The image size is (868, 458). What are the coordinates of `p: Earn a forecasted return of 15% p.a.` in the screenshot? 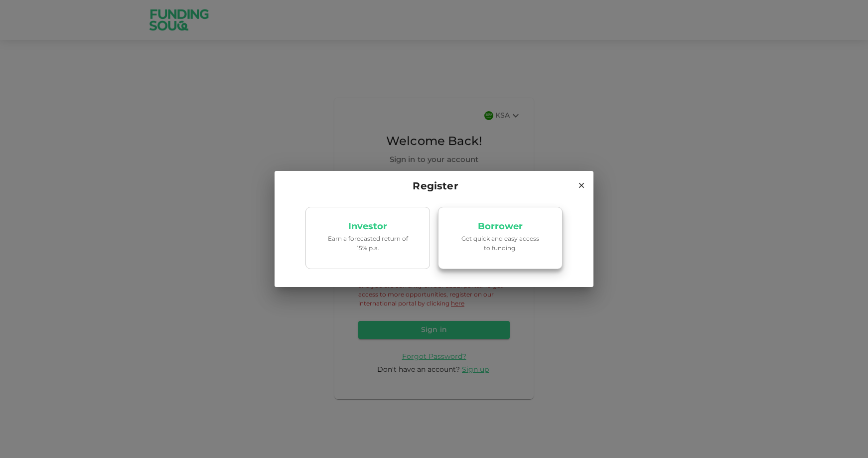 It's located at (368, 245).